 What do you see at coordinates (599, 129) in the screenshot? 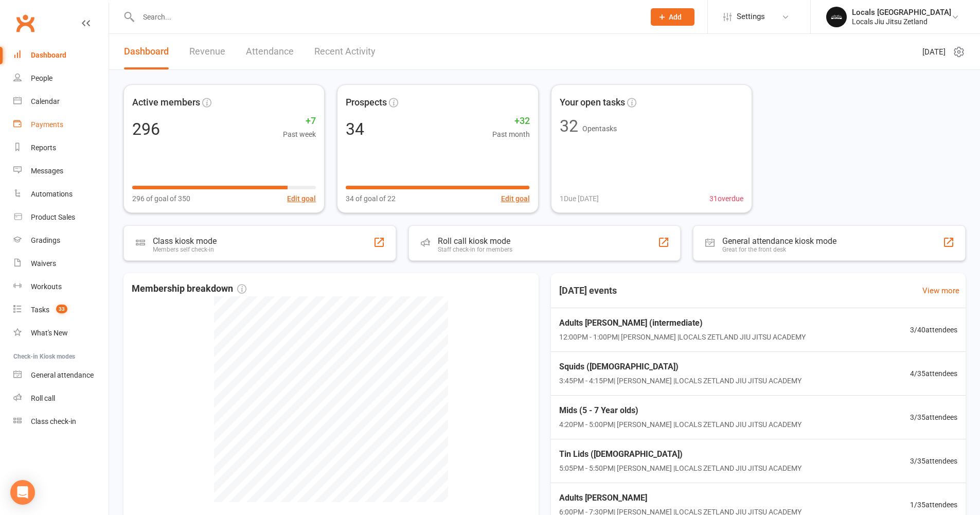
I see `span: Open tasks` at bounding box center [599, 129].